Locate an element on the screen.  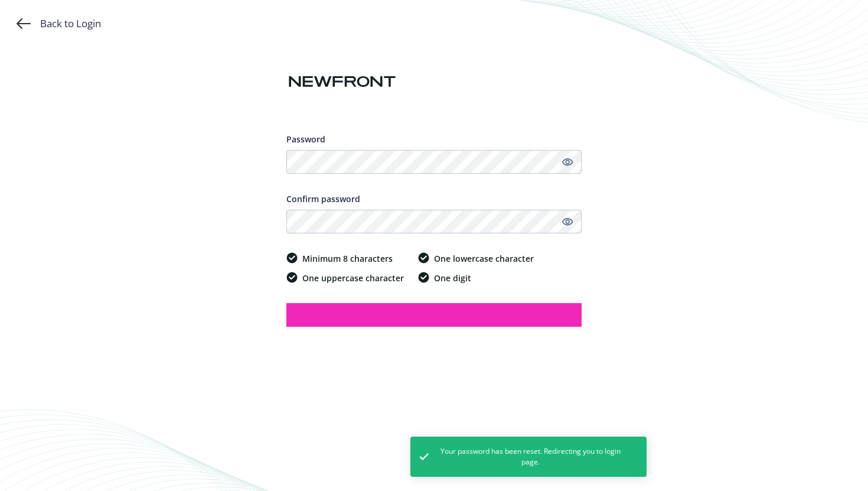
span: Your password has been reset. Redirecting you to login page. is located at coordinates (530, 457).